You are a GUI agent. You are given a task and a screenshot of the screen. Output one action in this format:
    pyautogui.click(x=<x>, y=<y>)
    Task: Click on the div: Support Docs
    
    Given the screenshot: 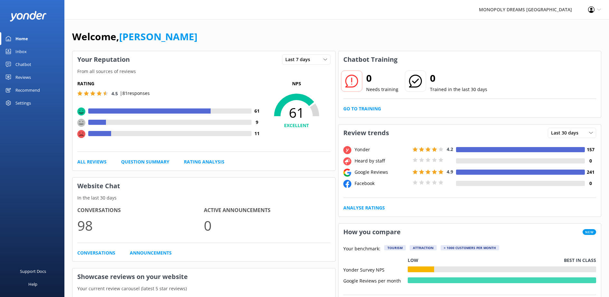 What is the action you would take?
    pyautogui.click(x=33, y=271)
    